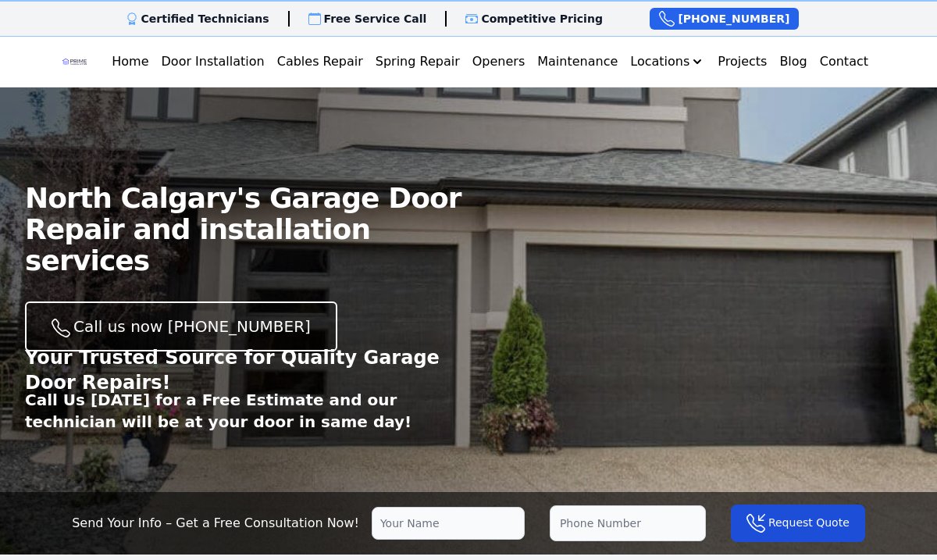 The height and width of the screenshot is (560, 937). Describe the element at coordinates (499, 62) in the screenshot. I see `a: Openers` at that location.